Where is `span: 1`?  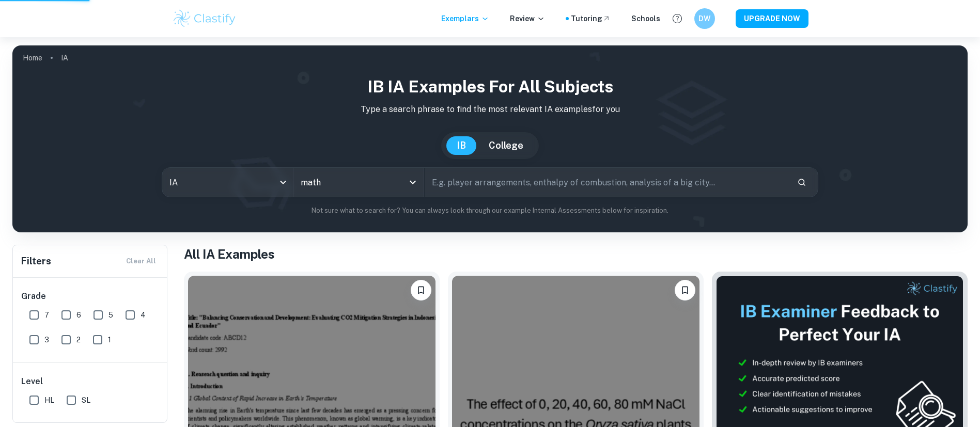
span: 1 is located at coordinates (109, 340).